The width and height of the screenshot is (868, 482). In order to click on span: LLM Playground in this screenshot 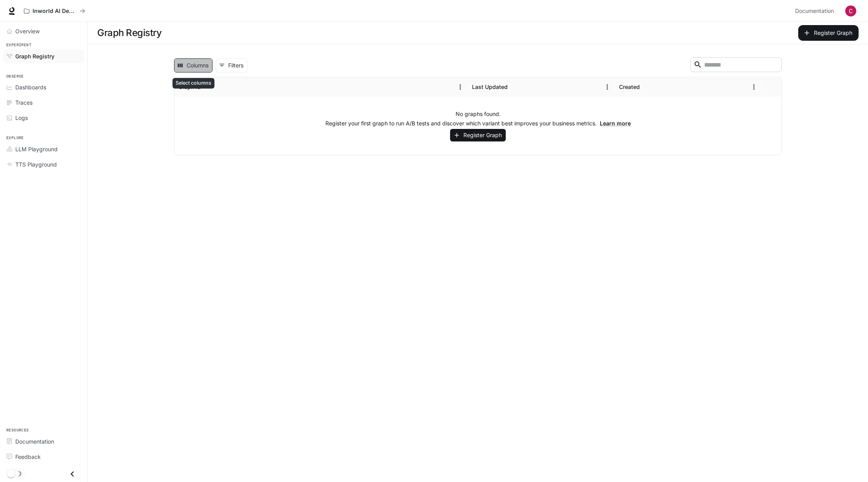, I will do `click(37, 149)`.